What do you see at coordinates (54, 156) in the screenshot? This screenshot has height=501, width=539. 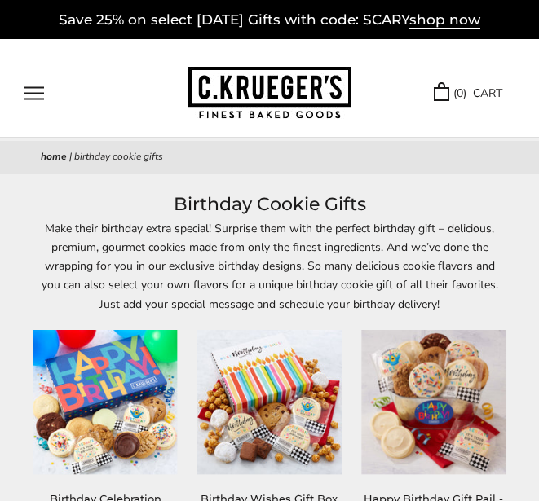 I see `a: Home` at bounding box center [54, 156].